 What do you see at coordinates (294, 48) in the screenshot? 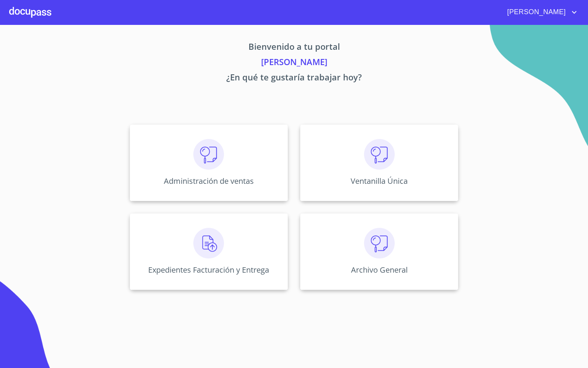
I see `p: Bienvenido a tu portal` at bounding box center [294, 48].